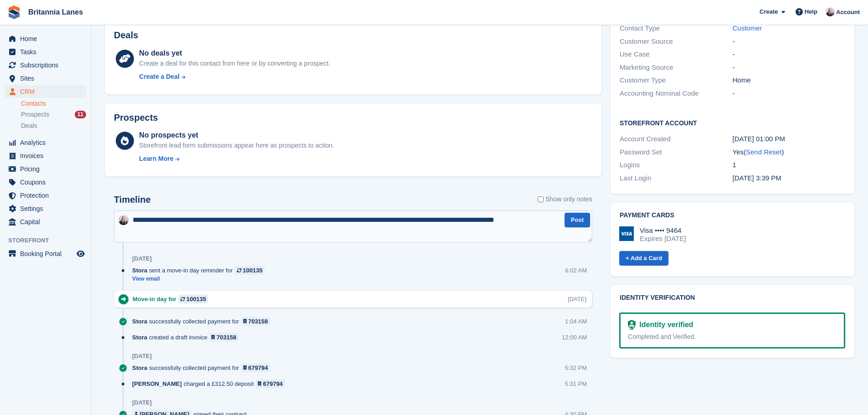  What do you see at coordinates (55, 12) in the screenshot?
I see `a: Britannia Lanes` at bounding box center [55, 12].